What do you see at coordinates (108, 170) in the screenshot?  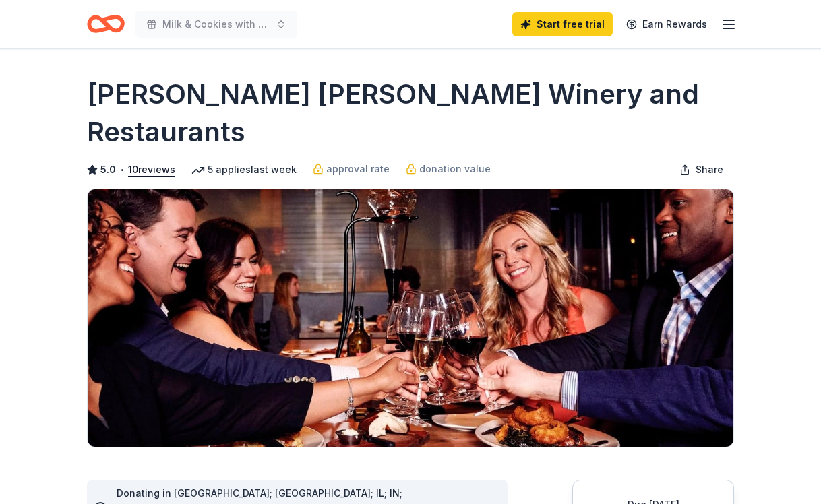 I see `span: 5.0` at bounding box center [108, 170].